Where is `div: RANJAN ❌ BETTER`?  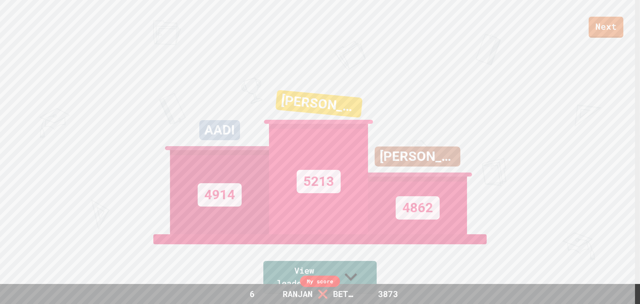
div: RANJAN ❌ BETTER is located at coordinates (320, 294).